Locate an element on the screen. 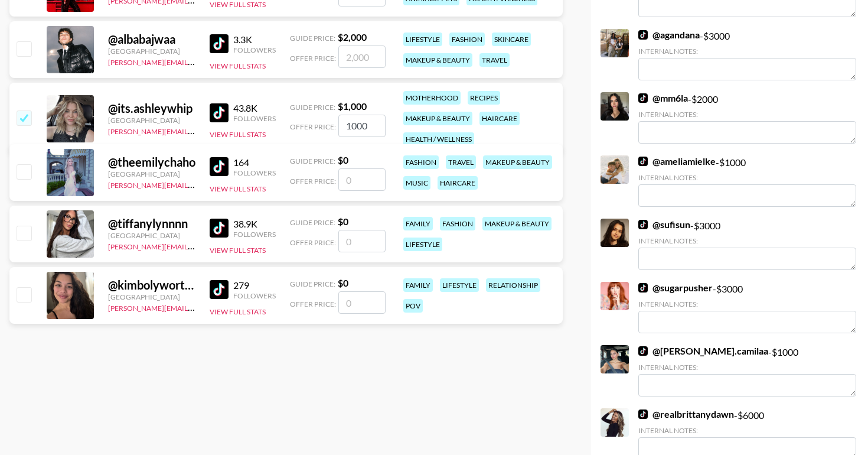 This screenshot has height=455, width=868. div: 279 is located at coordinates (254, 285).